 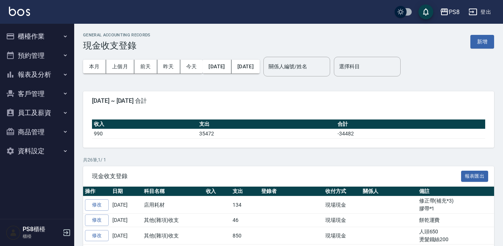 I want to click on button: 商品管理, so click(x=37, y=132).